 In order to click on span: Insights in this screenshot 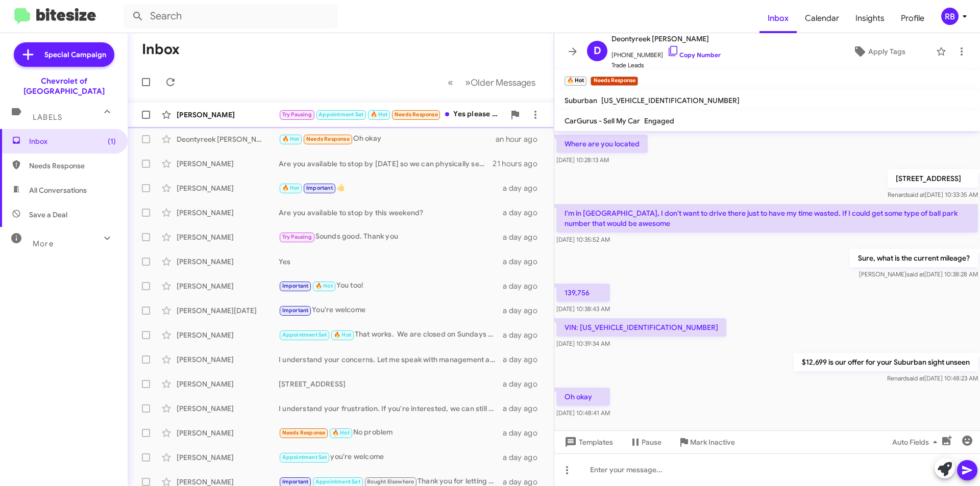, I will do `click(869, 18)`.